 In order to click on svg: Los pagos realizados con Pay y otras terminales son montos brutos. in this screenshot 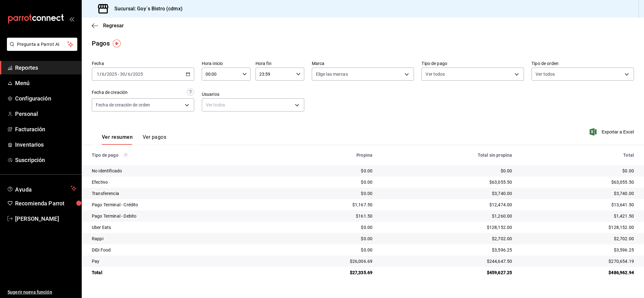, I will do `click(126, 155)`.